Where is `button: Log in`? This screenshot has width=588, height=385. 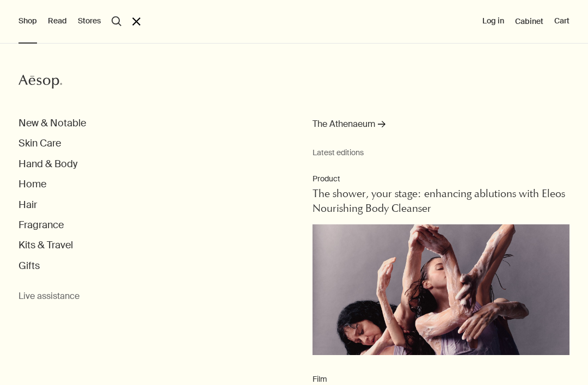
button: Log in is located at coordinates (493, 21).